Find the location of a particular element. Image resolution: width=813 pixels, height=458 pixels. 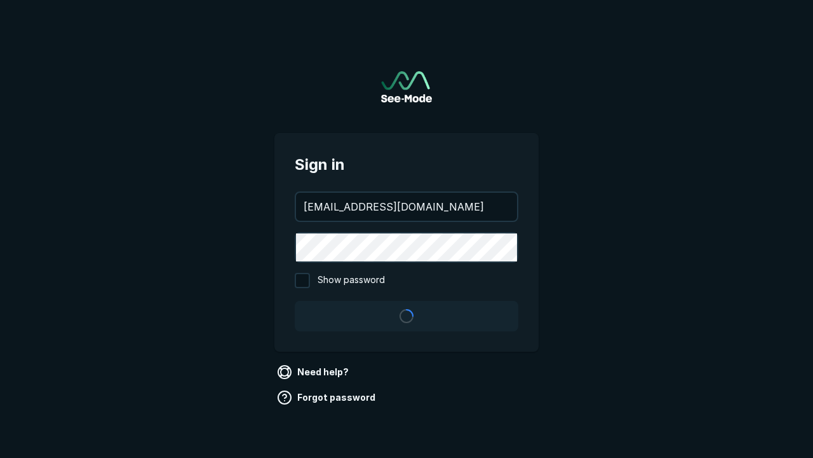

a: Go to sign in is located at coordinates (407, 86).